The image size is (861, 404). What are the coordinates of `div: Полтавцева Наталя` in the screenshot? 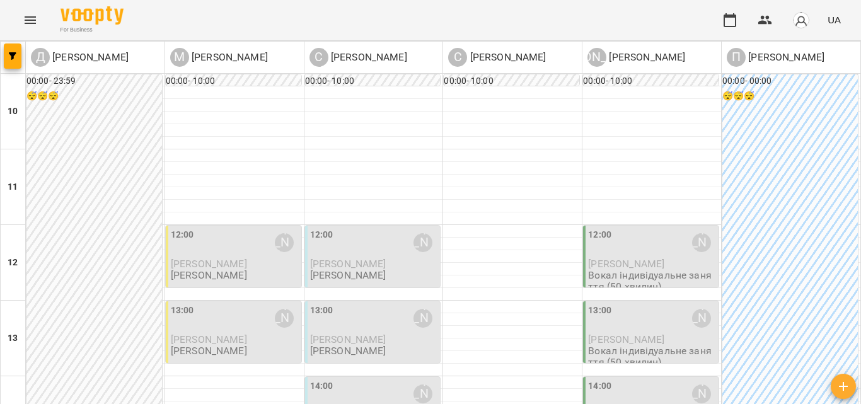 It's located at (775, 57).